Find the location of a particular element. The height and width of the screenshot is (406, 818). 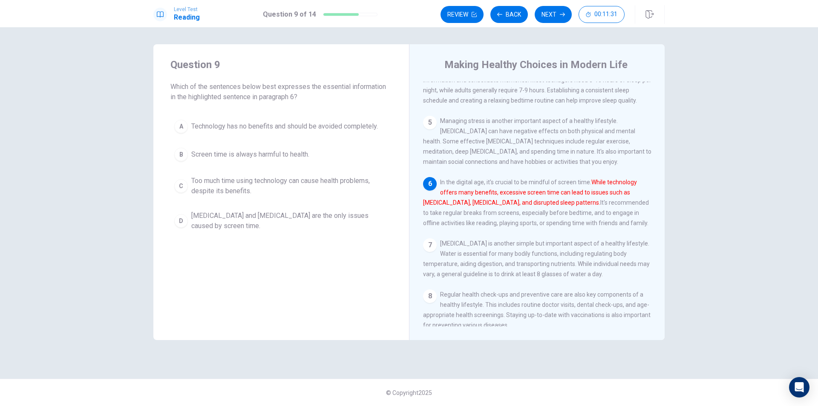

h1: Reading is located at coordinates (186, 17).